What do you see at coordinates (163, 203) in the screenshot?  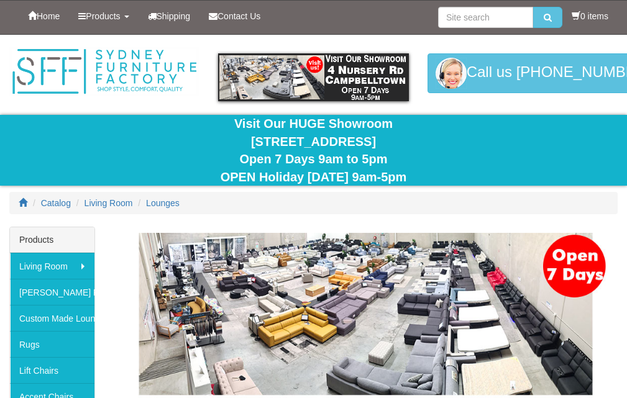 I see `span: Lounges` at bounding box center [163, 203].